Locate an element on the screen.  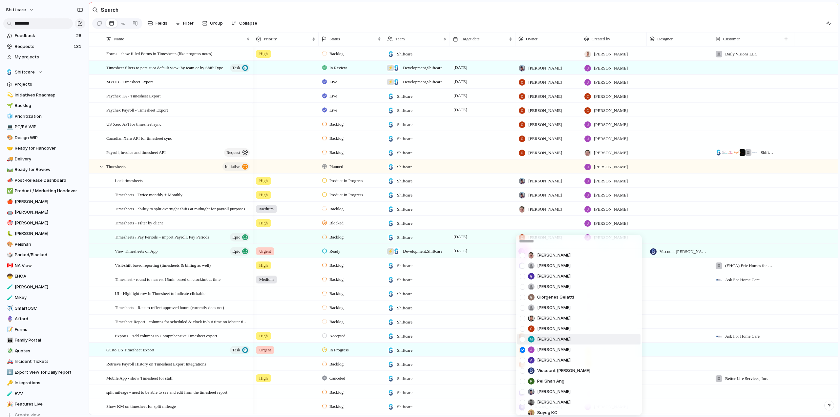
span: Suyog KC is located at coordinates (548, 413).